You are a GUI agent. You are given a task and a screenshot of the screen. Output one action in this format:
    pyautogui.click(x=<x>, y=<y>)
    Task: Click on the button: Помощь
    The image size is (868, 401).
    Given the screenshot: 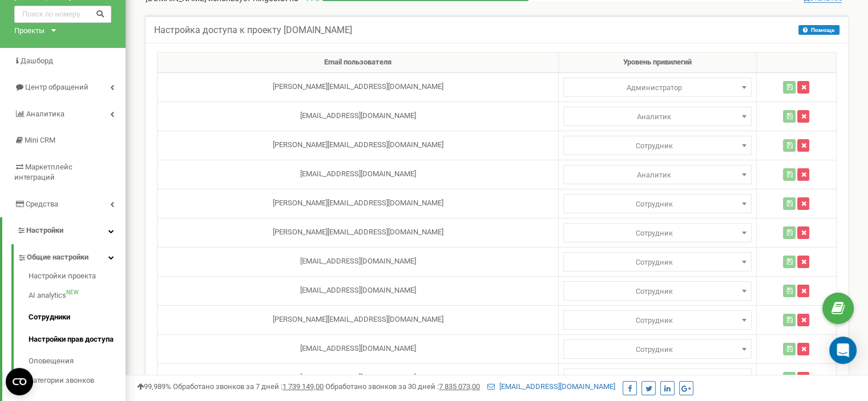 What is the action you would take?
    pyautogui.click(x=819, y=30)
    